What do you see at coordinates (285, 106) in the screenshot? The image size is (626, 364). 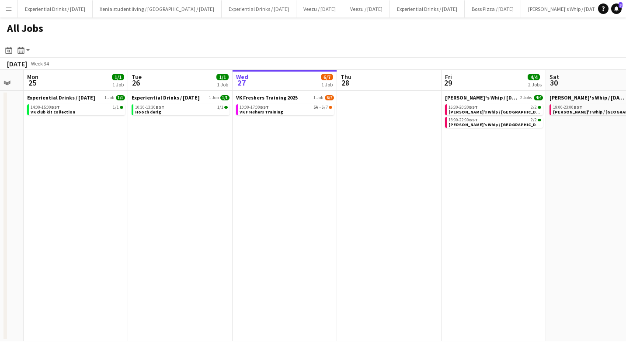 I see `div: VK Freshers Training 20251 Job6/710:00-17:00BST5A•6/7VK Freshers Training` at bounding box center [285, 106].